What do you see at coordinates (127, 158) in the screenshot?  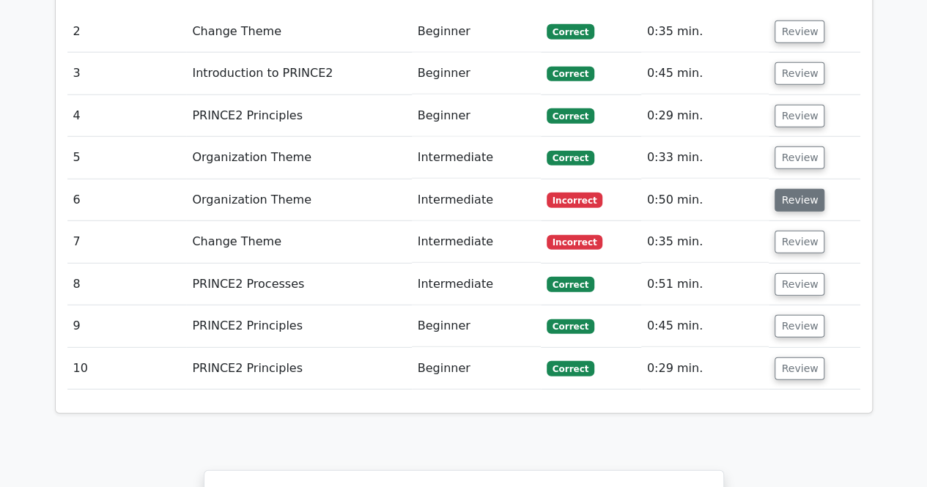 I see `td: 5` at bounding box center [127, 158].